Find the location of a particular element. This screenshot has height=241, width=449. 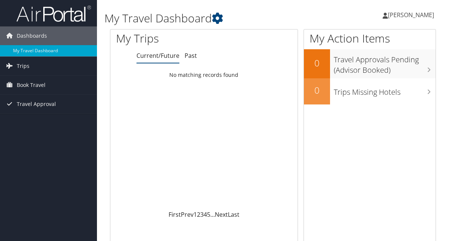

a: 3 is located at coordinates (202, 214).